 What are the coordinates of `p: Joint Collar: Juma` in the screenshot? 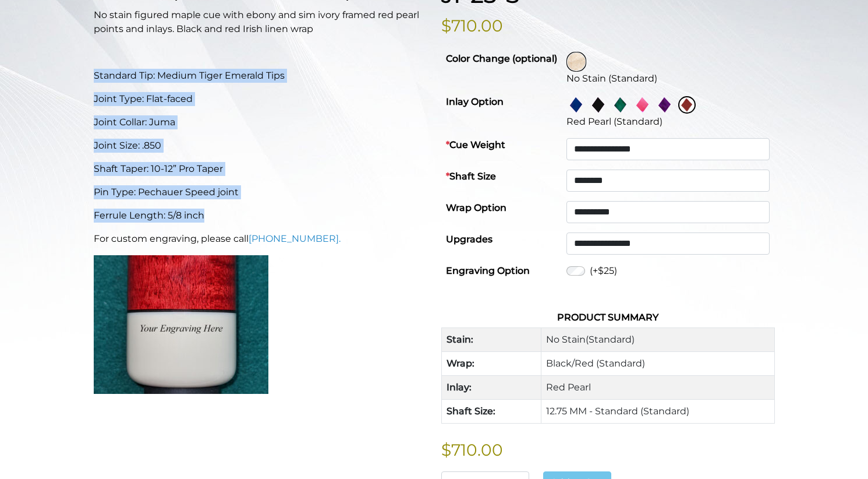 It's located at (260, 122).